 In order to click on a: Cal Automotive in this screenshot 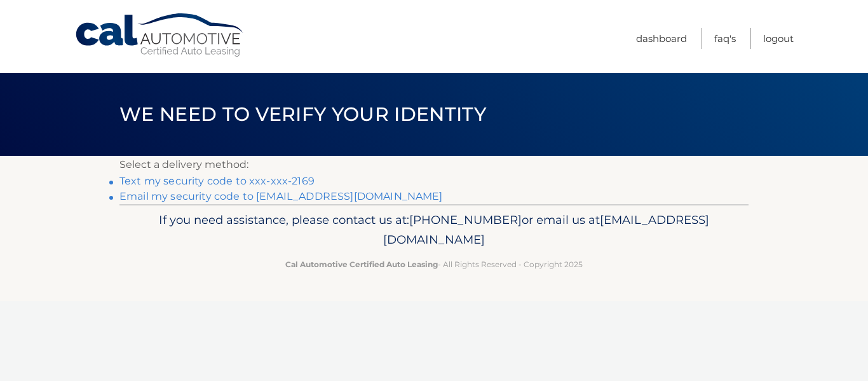, I will do `click(160, 35)`.